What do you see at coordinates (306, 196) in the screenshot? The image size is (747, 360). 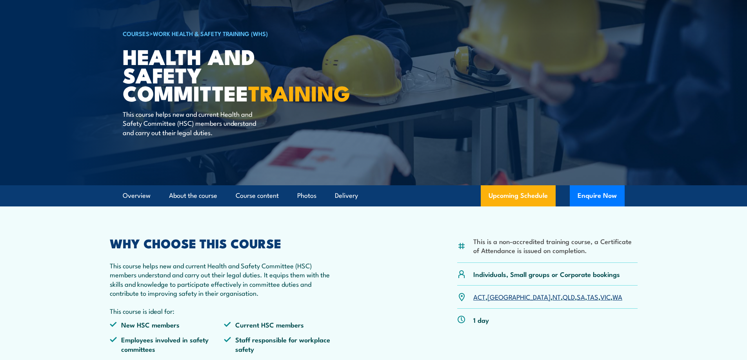 I see `a: Photos` at bounding box center [306, 196].